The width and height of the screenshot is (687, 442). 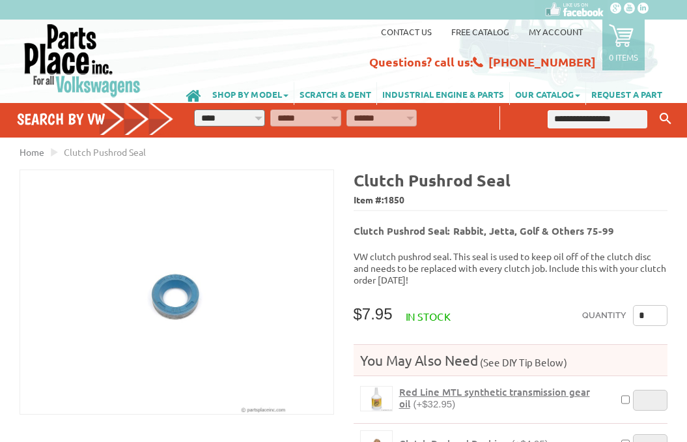 What do you see at coordinates (394, 199) in the screenshot?
I see `span: 1850` at bounding box center [394, 199].